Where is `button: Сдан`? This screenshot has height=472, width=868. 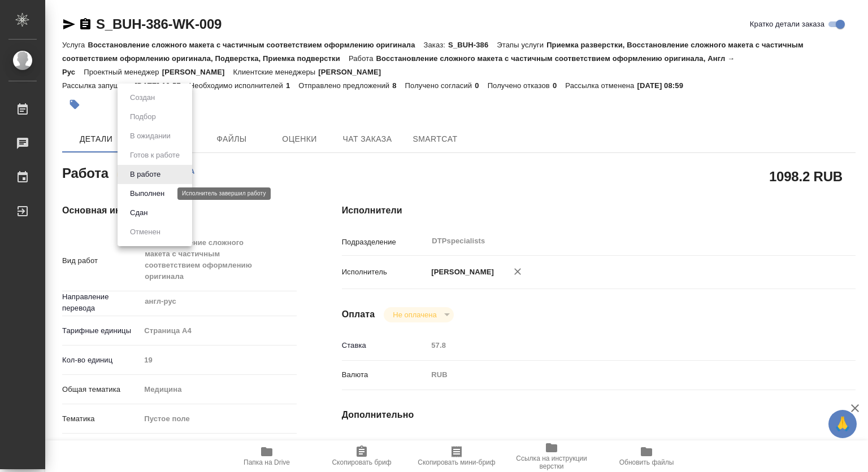 button: Сдан is located at coordinates (139, 213).